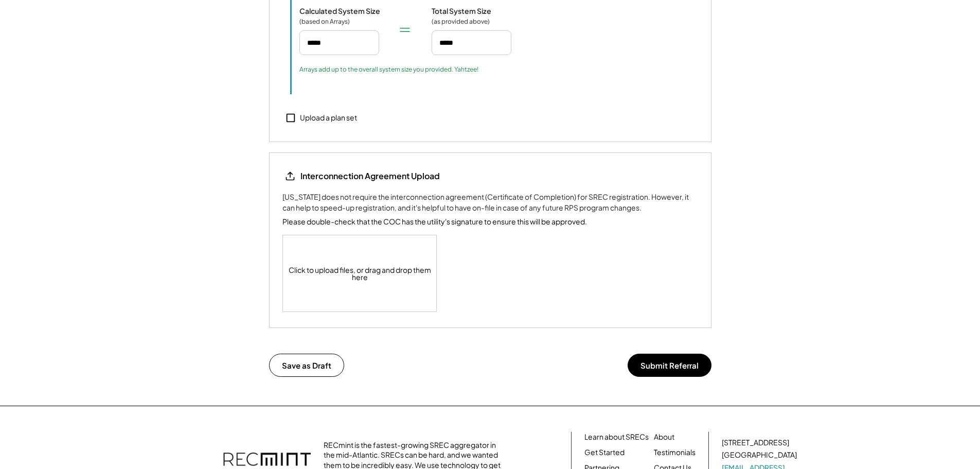 The image size is (980, 469). What do you see at coordinates (325, 22) in the screenshot?
I see `div: (based on Arrays)` at bounding box center [325, 22].